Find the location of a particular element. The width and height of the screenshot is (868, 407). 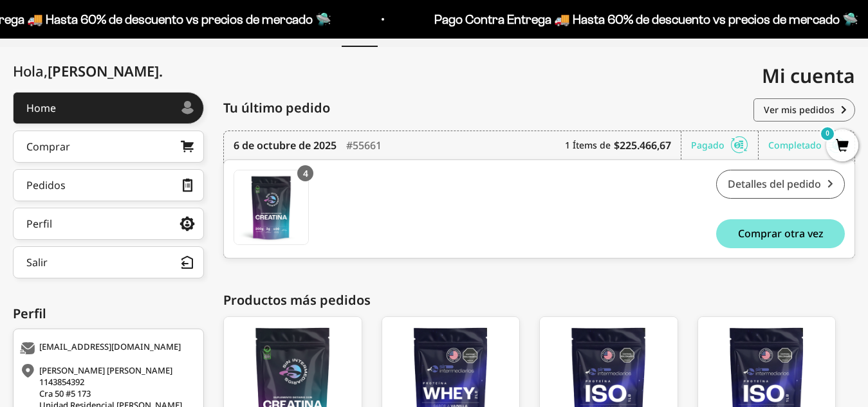

div: Pedidos is located at coordinates (46, 186).